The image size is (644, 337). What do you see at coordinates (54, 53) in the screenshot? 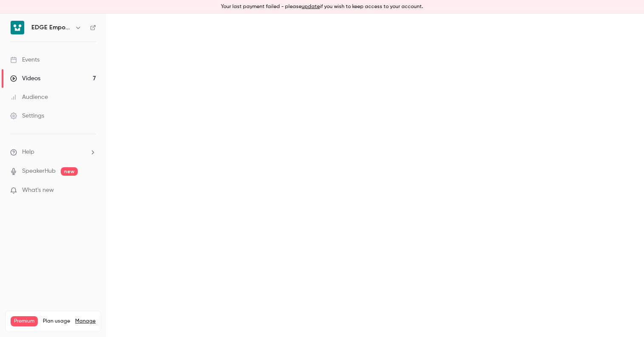
I see `div: Domain Overview` at bounding box center [54, 53].